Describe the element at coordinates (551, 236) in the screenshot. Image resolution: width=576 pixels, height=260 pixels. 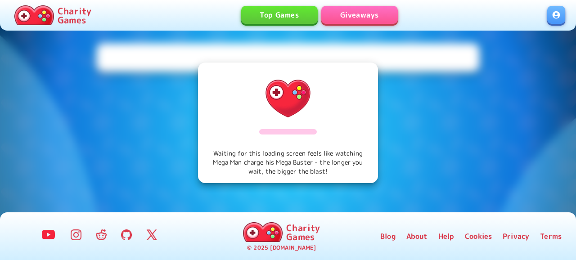
I see `a: Terms` at that location.